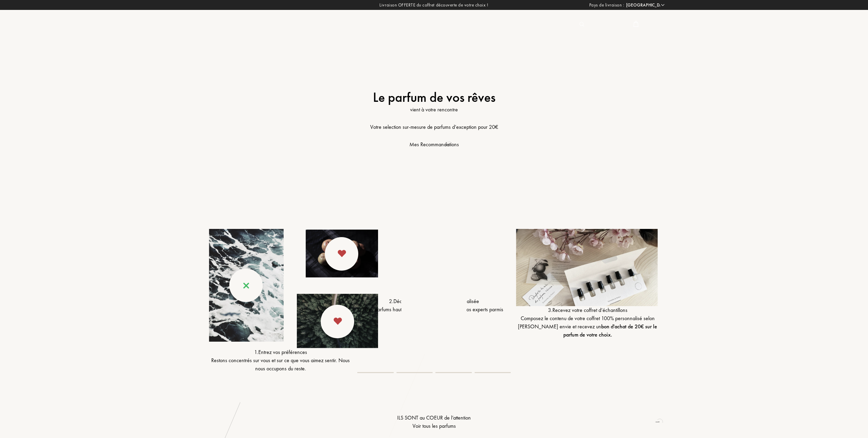  What do you see at coordinates (434, 110) in the screenshot?
I see `div: vient à votre rencontre` at bounding box center [434, 110].